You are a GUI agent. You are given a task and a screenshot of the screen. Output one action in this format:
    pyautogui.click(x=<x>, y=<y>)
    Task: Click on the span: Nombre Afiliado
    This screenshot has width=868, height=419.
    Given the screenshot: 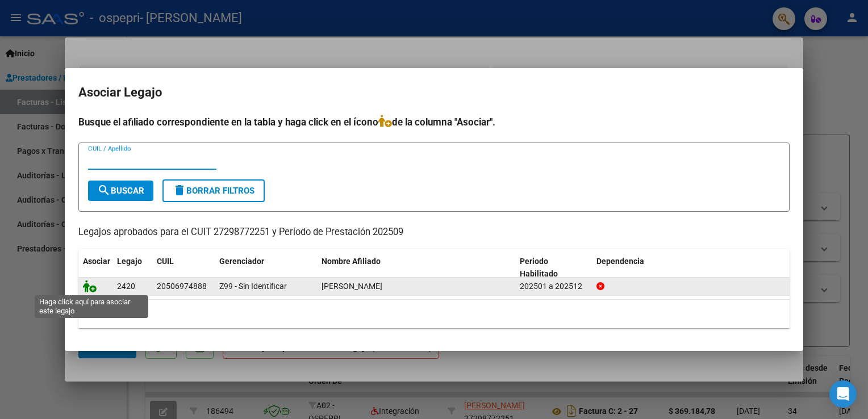 What is the action you would take?
    pyautogui.click(x=351, y=262)
    